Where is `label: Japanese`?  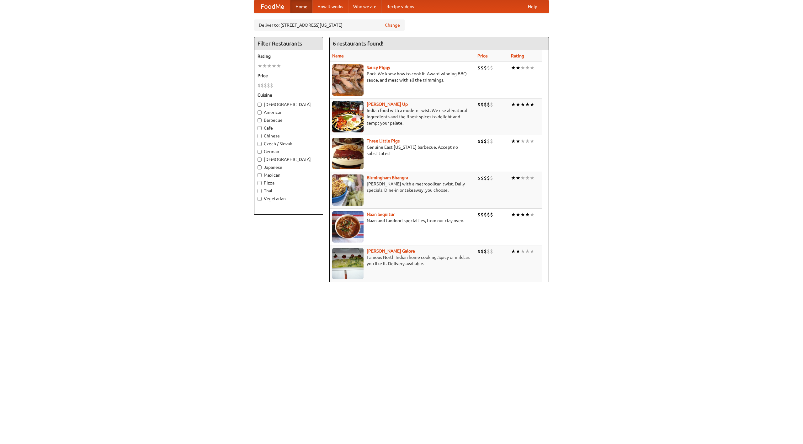 label: Japanese is located at coordinates (289, 167).